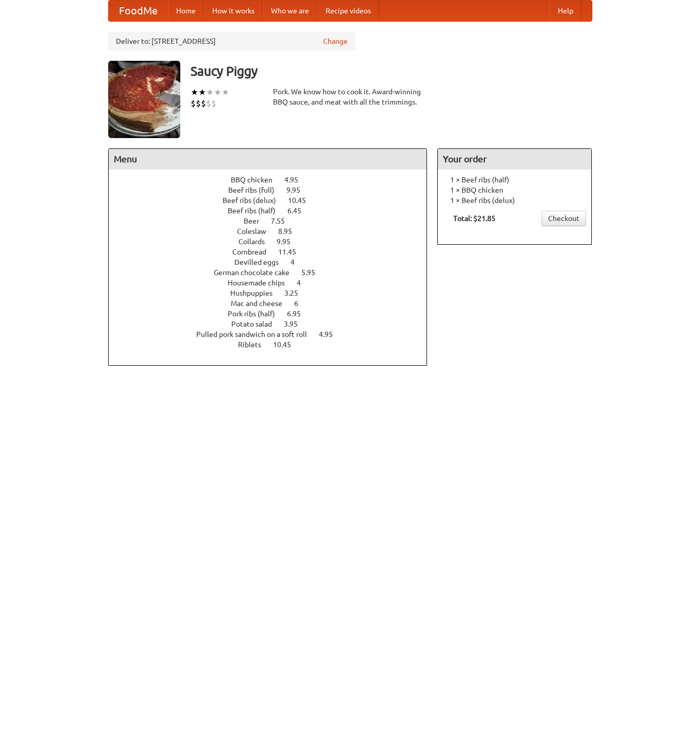  What do you see at coordinates (563, 218) in the screenshot?
I see `a: Checkout` at bounding box center [563, 218].